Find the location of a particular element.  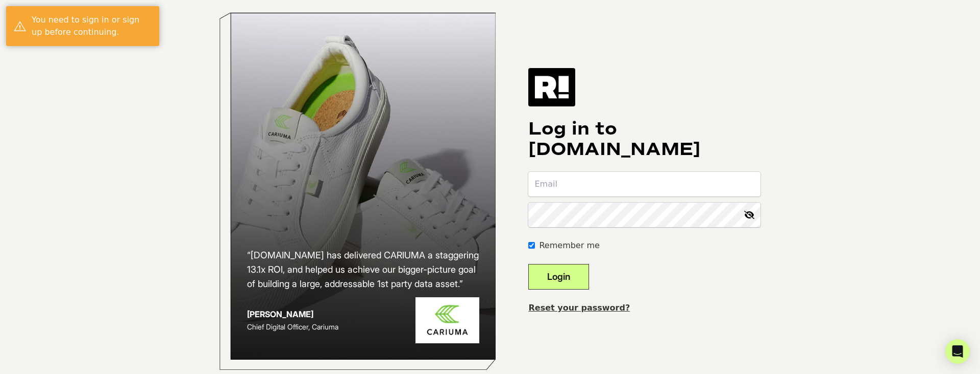

input: Email is located at coordinates (645, 184).